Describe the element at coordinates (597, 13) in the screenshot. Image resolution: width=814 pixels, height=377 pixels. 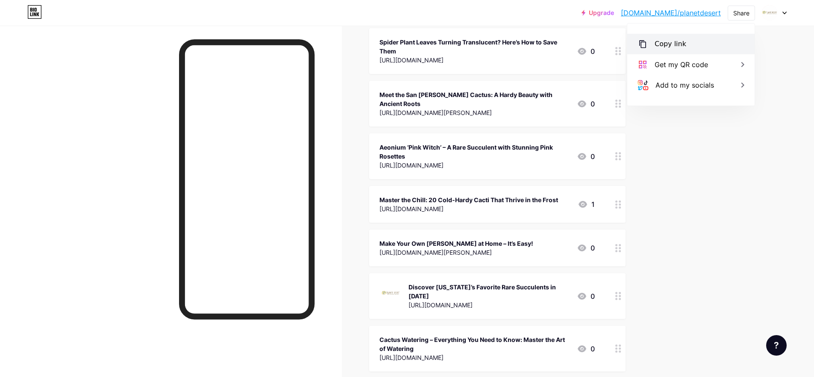
I see `a: Upgrade` at that location.